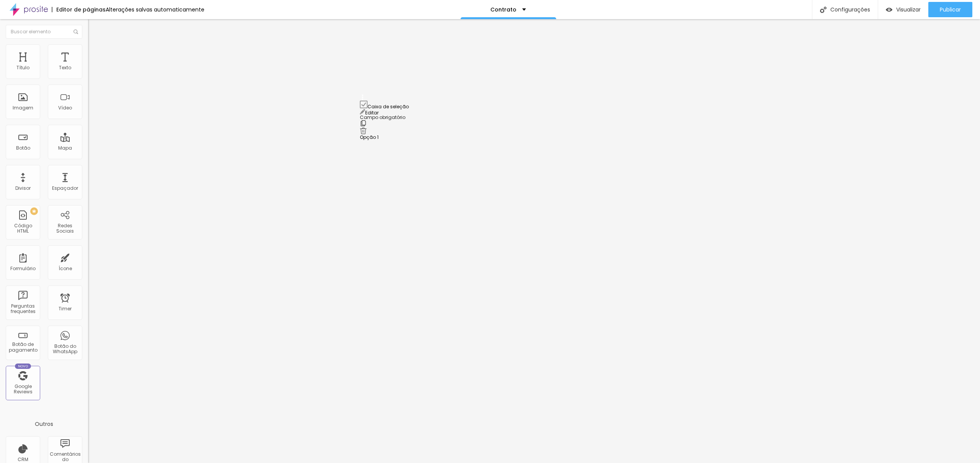  What do you see at coordinates (65, 269) in the screenshot?
I see `div: Ícone` at bounding box center [65, 269].